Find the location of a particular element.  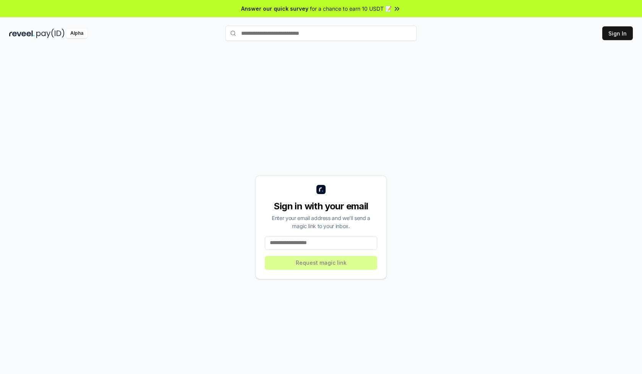

button: Sign In is located at coordinates (618, 33).